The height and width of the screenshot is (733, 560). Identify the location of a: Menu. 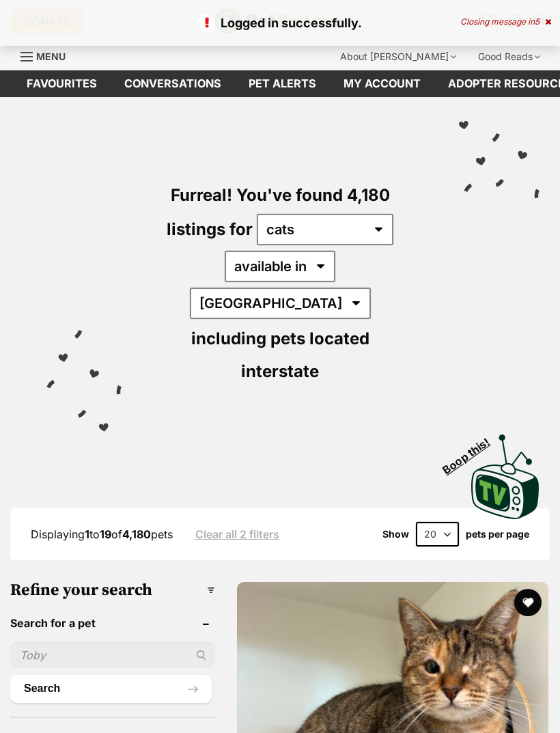
(48, 56).